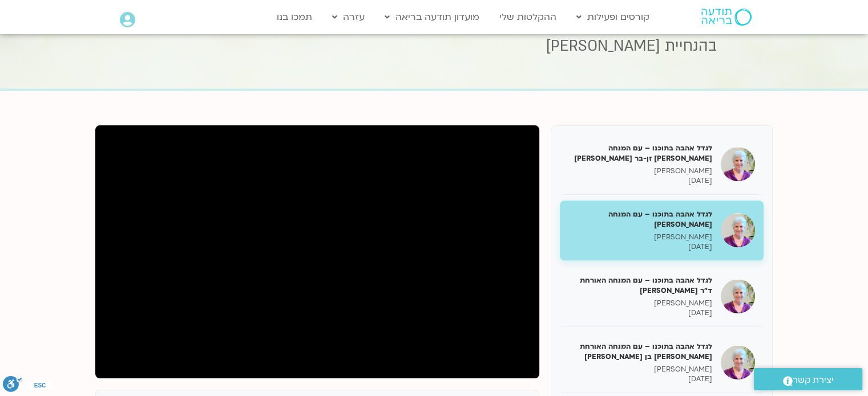  What do you see at coordinates (738, 164) in the screenshot?
I see `img: לגדל אהבה בתוכנו – עם המנחה האורחת צילה זן-בר צור` at bounding box center [738, 164].